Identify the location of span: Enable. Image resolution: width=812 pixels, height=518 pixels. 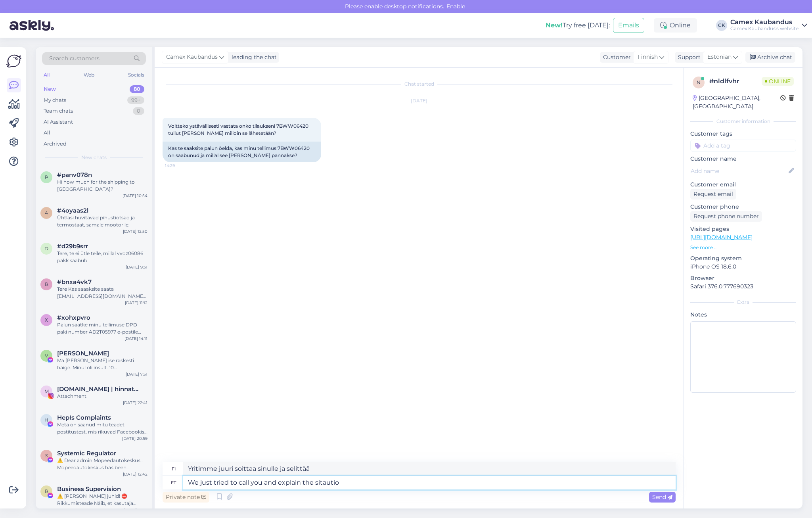
(455, 6).